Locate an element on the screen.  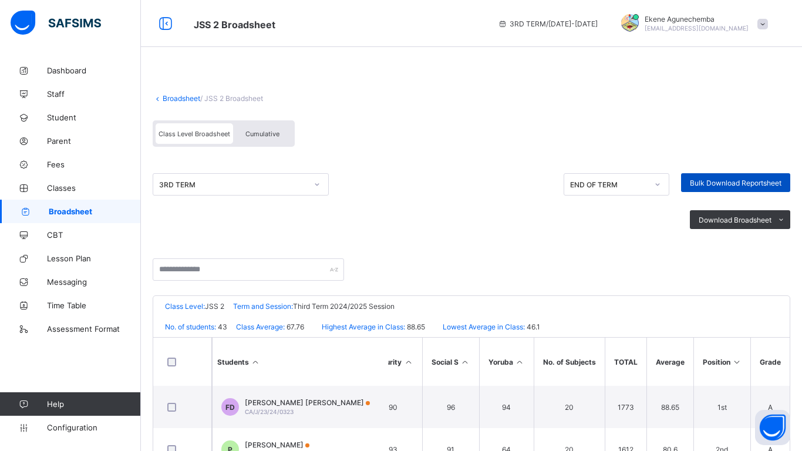
span: Cumulative is located at coordinates (262, 134).